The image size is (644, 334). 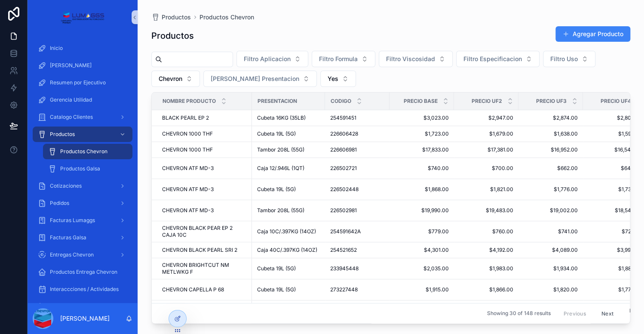 What do you see at coordinates (615, 189) in the screenshot?
I see `a: $1,733.00` at bounding box center [615, 189].